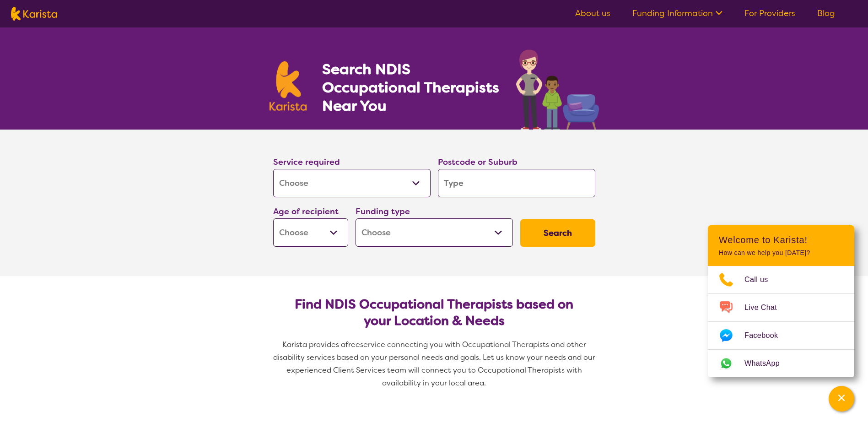  I want to click on h2: Find NDIS Occupational Therapists based on your Location & Needs, so click(435, 312).